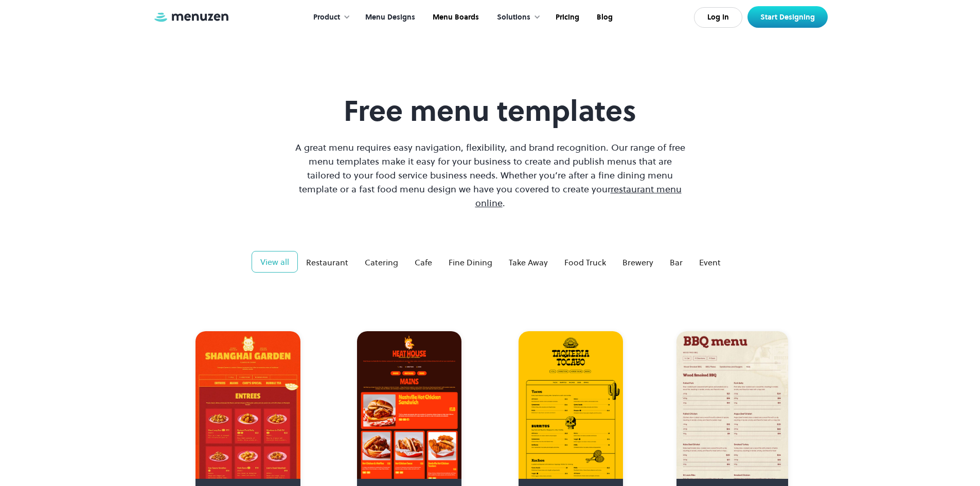 The height and width of the screenshot is (486, 980). Describe the element at coordinates (567, 17) in the screenshot. I see `a: Pricing` at that location.